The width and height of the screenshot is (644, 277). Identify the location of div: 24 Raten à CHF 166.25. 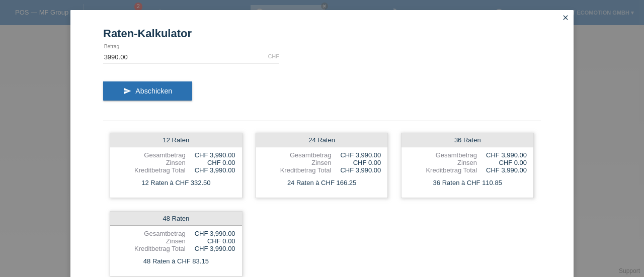
(322, 183).